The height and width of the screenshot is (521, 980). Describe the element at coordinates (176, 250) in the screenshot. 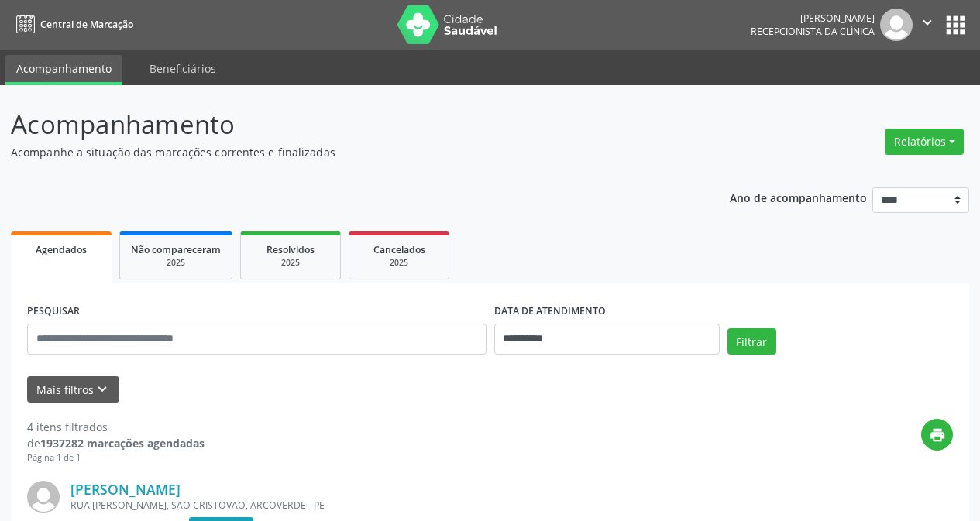

I see `span: Não compareceram` at that location.